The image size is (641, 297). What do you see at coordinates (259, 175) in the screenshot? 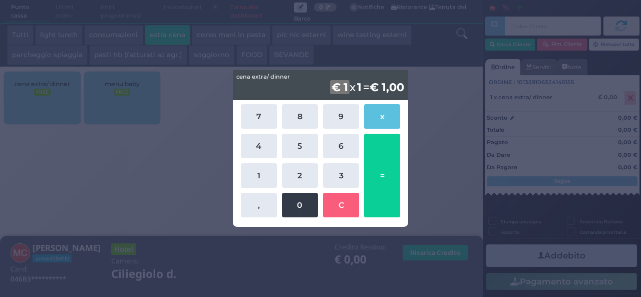
I see `button: 1` at bounding box center [259, 175].